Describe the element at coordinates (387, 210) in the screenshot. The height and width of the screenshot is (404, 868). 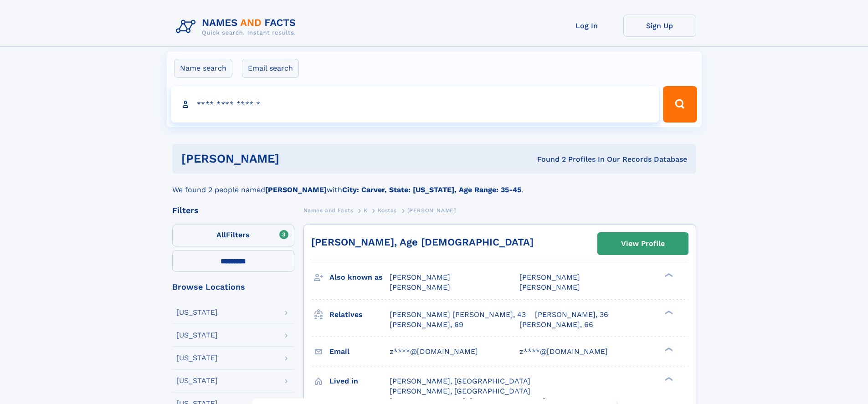
I see `span: Kostas` at that location.